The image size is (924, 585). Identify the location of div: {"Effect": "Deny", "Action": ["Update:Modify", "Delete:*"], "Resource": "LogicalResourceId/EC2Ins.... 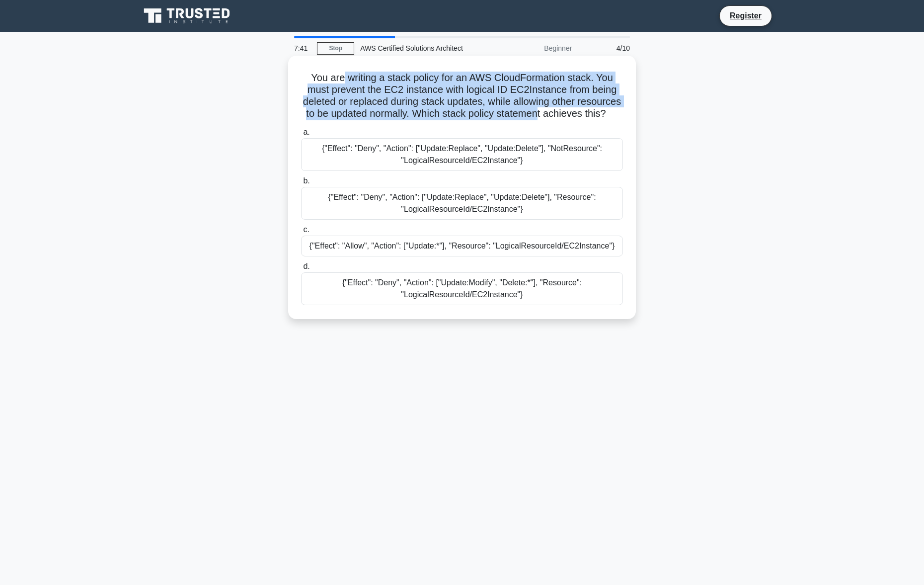
(462, 289).